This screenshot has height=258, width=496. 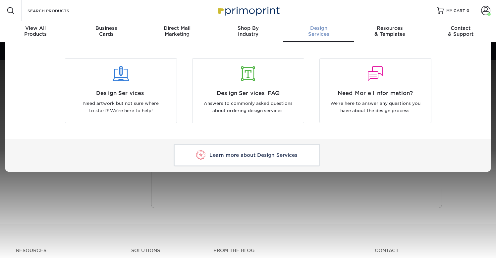 What do you see at coordinates (248, 28) in the screenshot?
I see `span: Shop By` at bounding box center [248, 28].